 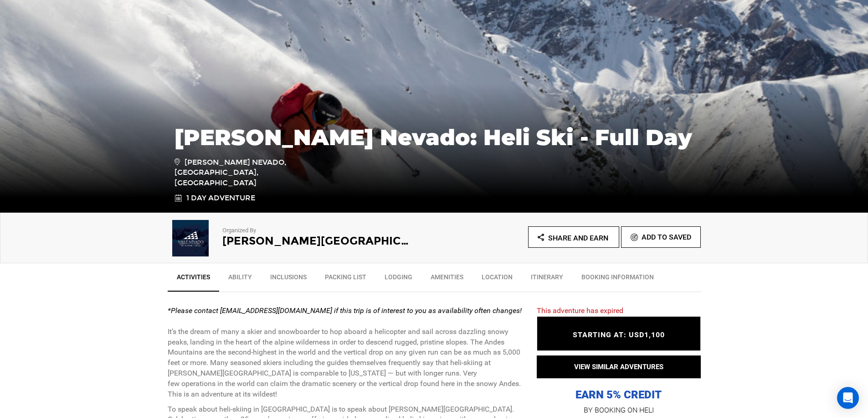 I want to click on p: It’s the dream of many a skier and snowboarder to hop aboard a helicopter and sail across dazzlin..., so click(x=345, y=352).